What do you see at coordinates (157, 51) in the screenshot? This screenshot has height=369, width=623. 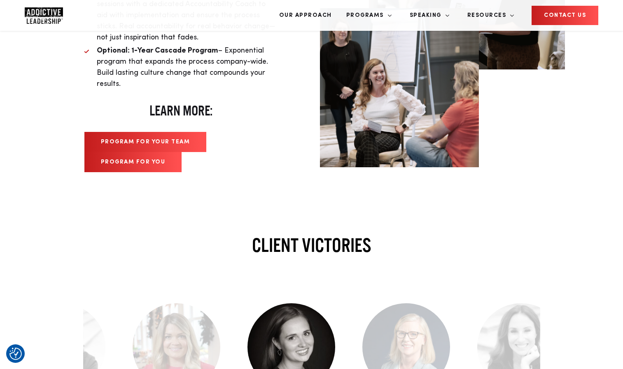 I see `b: Optional: 1-Year Cascade Program` at bounding box center [157, 51].